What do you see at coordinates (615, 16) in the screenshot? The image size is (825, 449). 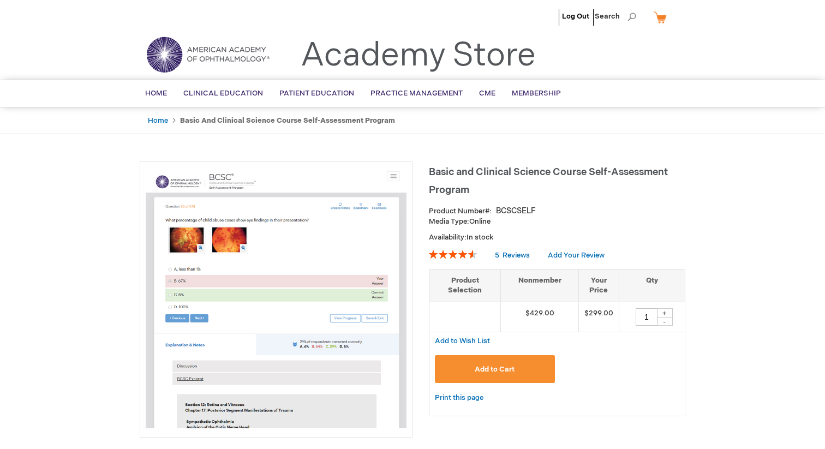 I see `span: Search` at bounding box center [615, 16].